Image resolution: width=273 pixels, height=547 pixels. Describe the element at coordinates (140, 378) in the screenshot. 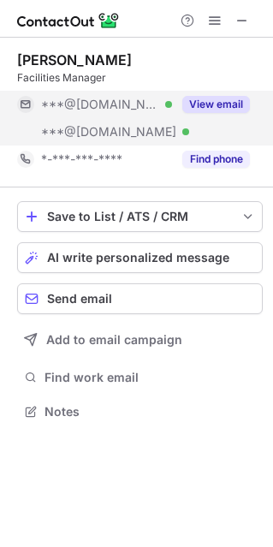

I see `button: Find work email` at that location.